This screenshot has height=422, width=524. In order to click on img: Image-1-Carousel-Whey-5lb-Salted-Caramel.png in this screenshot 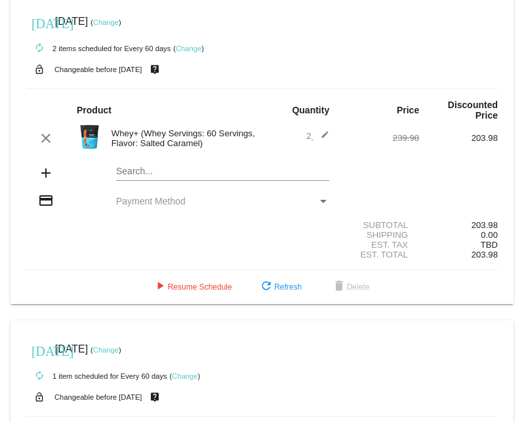, I will do `click(90, 137)`.